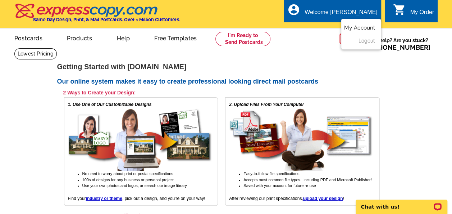 The height and width of the screenshot is (214, 452). What do you see at coordinates (301, 139) in the screenshot?
I see `img: upload your own design for free` at bounding box center [301, 139].